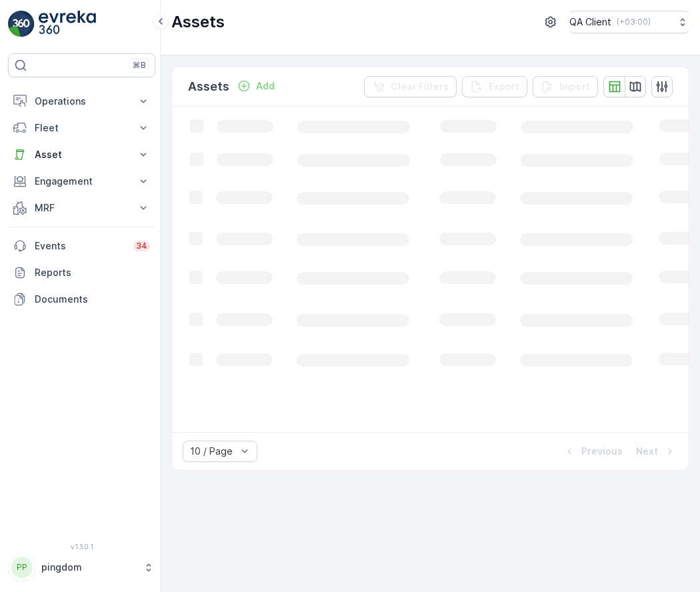 This screenshot has height=592, width=700. What do you see at coordinates (81, 547) in the screenshot?
I see `span: v 1.50.1` at bounding box center [81, 547].